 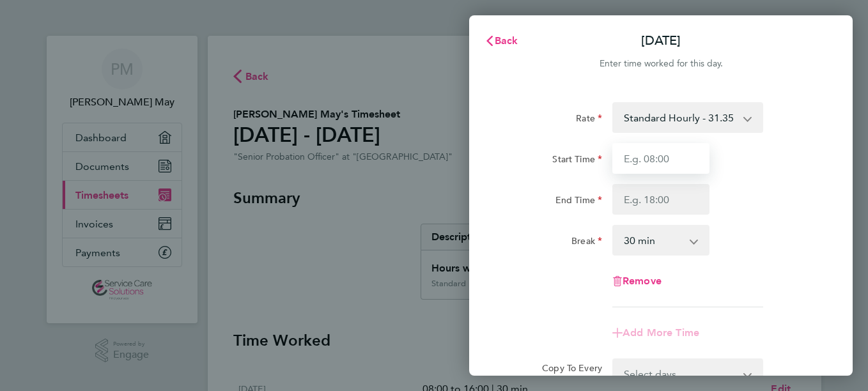 What do you see at coordinates (588, 120) in the screenshot?
I see `label: Rate` at bounding box center [588, 120].